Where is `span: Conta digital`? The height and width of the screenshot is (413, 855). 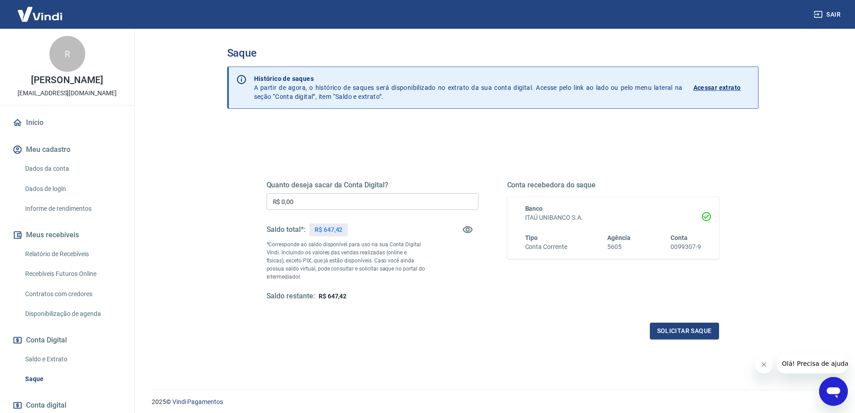 span: Conta digital is located at coordinates (46, 405).